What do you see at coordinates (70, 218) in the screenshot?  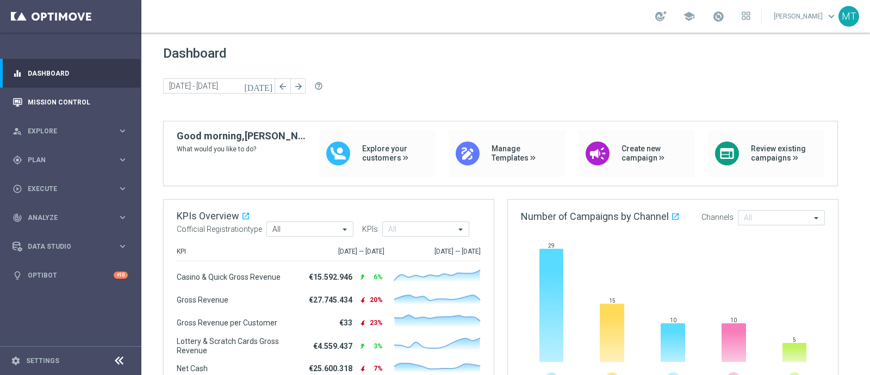 I see `button: track_changes Analyze keyboard_arrow_right` at bounding box center [70, 218].